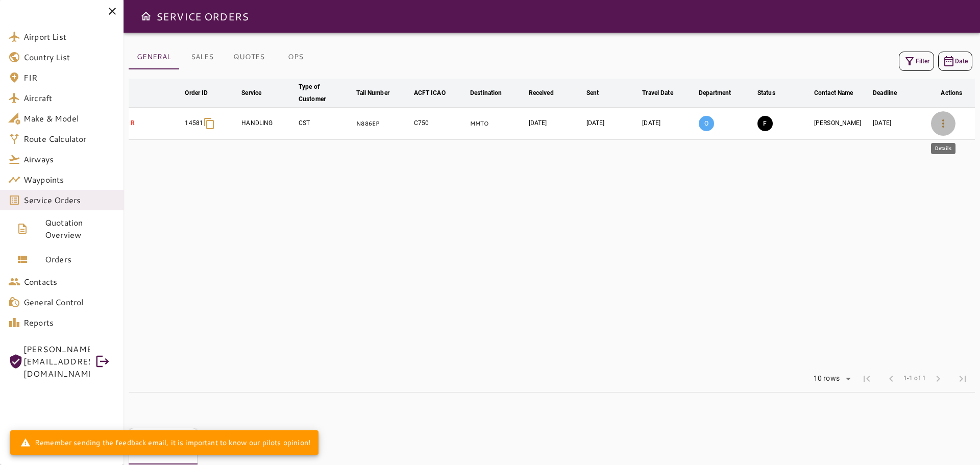 The width and height of the screenshot is (980, 465). What do you see at coordinates (840, 93) in the screenshot?
I see `span: Contact Name` at bounding box center [840, 93].